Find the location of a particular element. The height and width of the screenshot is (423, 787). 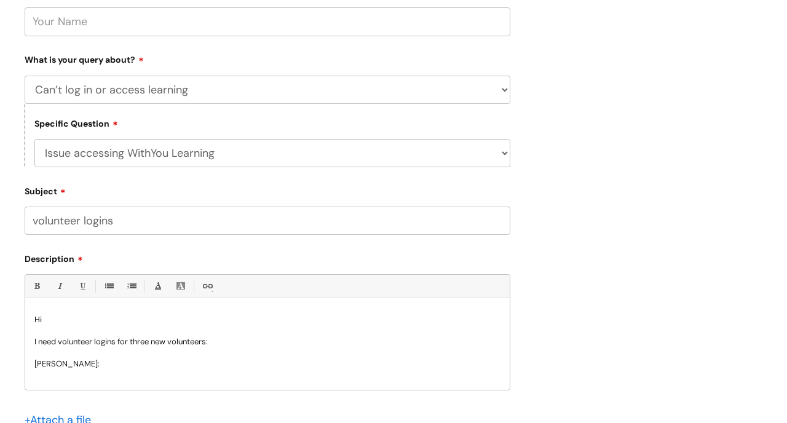

label: Subject is located at coordinates (267, 189).